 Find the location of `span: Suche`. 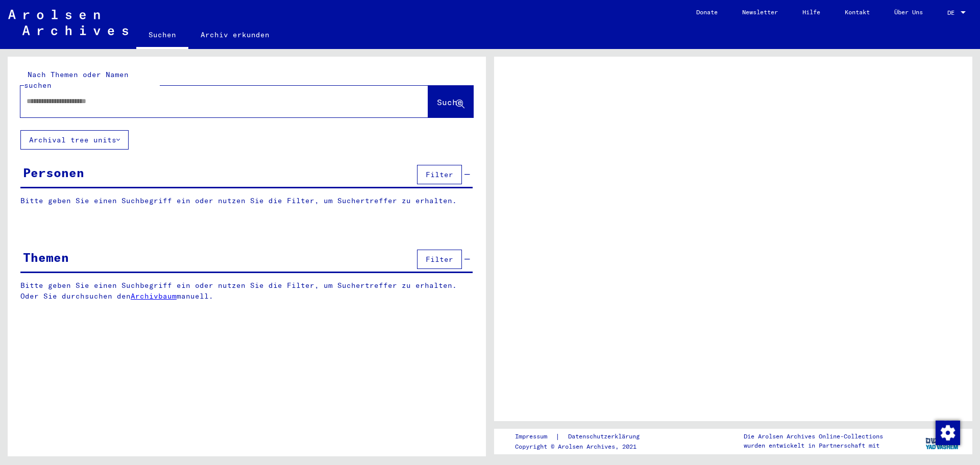

span: Suche is located at coordinates (450, 102).